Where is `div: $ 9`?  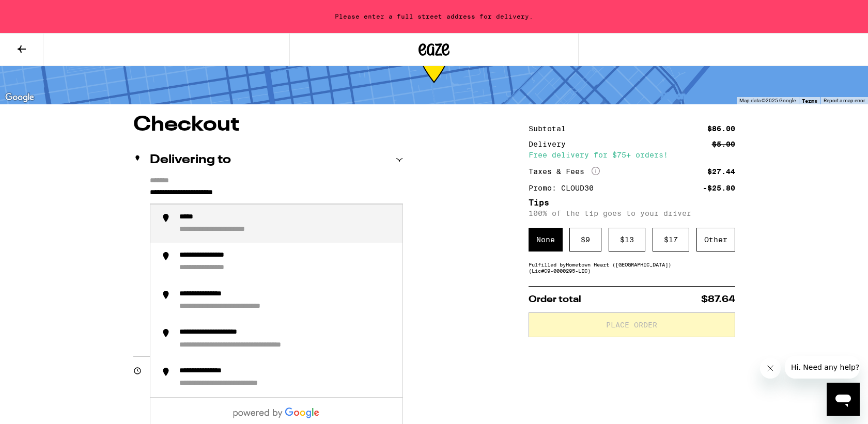 div: $ 9 is located at coordinates (585, 240).